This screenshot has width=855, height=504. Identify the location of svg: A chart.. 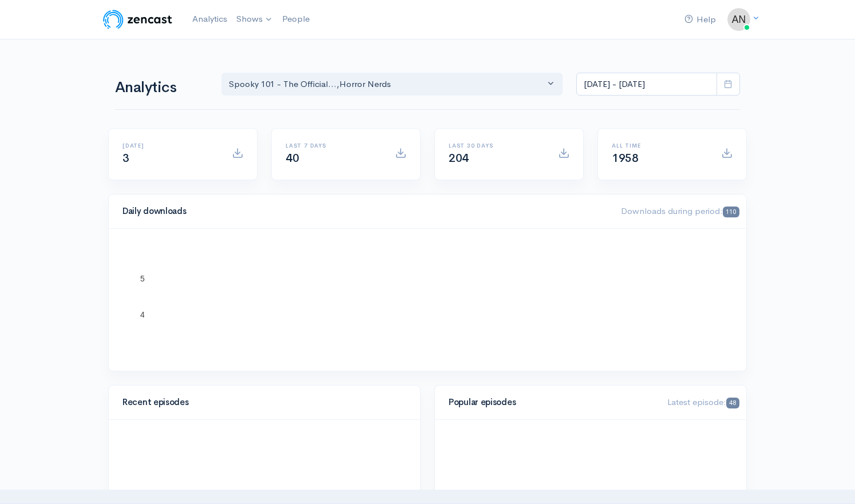
(428, 300).